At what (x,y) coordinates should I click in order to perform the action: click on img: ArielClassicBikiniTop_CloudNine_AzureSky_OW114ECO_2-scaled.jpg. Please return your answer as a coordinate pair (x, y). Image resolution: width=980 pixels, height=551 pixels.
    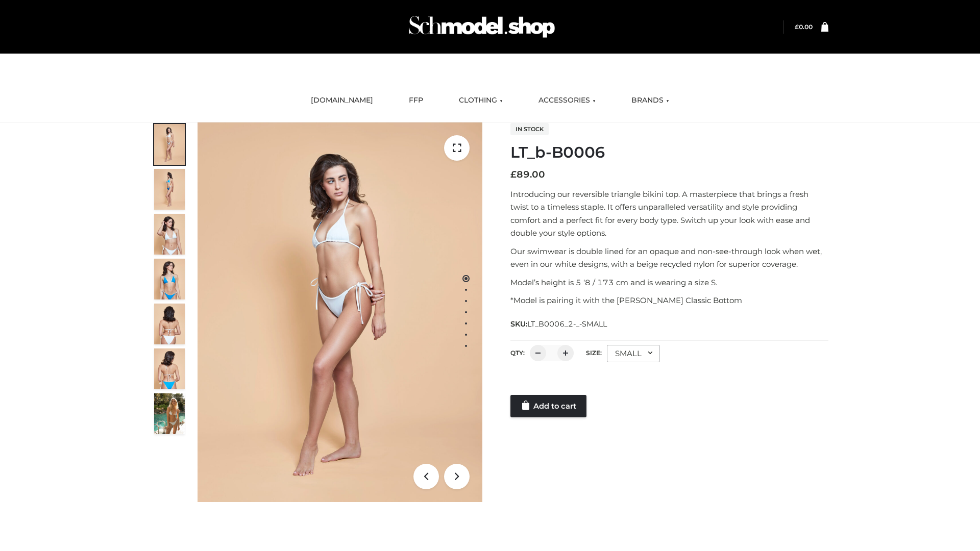
    Looking at the image, I should click on (170, 190).